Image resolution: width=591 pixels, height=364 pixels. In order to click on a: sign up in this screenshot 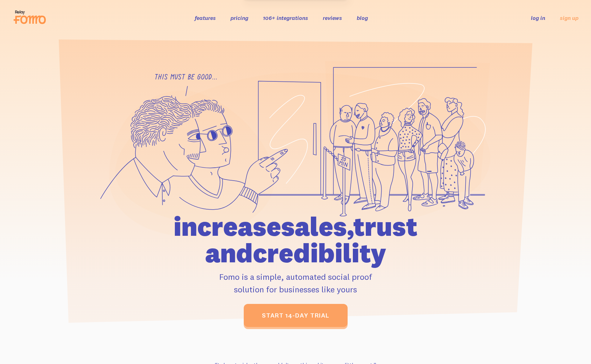, I will do `click(569, 18)`.